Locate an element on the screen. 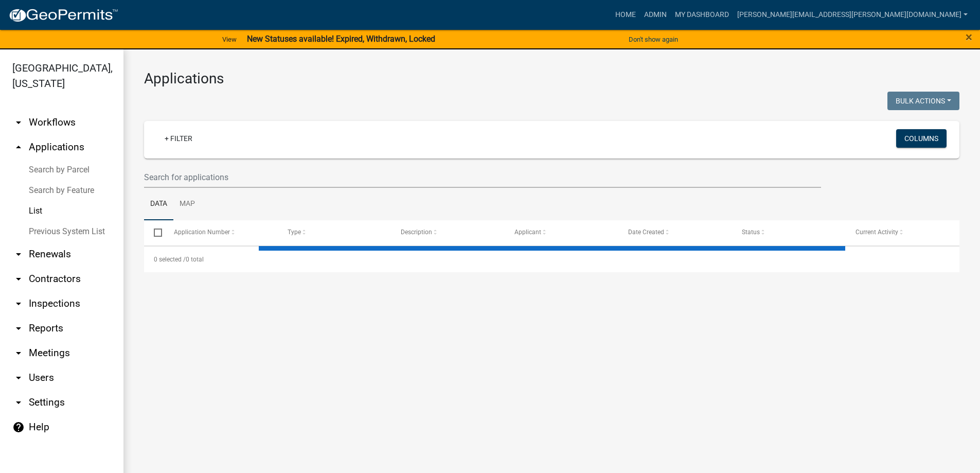 Image resolution: width=980 pixels, height=473 pixels. span: 0 selected / is located at coordinates (170, 259).